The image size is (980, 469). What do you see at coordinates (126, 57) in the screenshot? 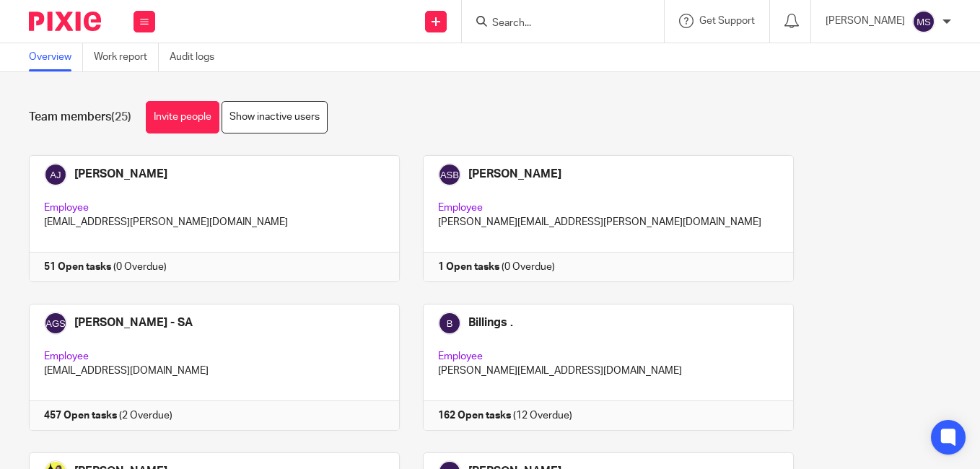
I see `a: Work report` at bounding box center [126, 57].